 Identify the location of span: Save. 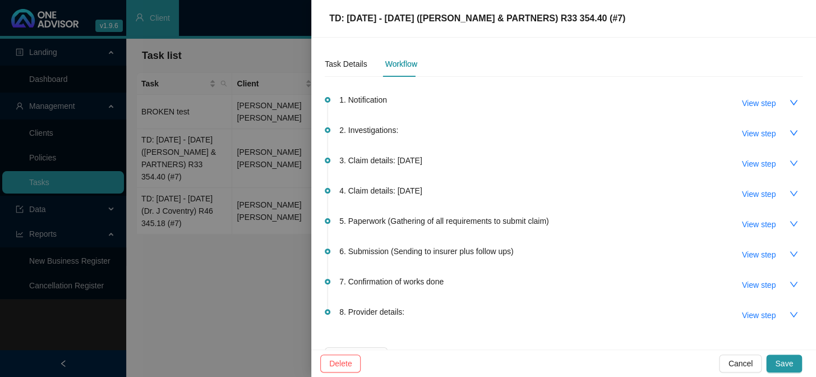
(784, 363).